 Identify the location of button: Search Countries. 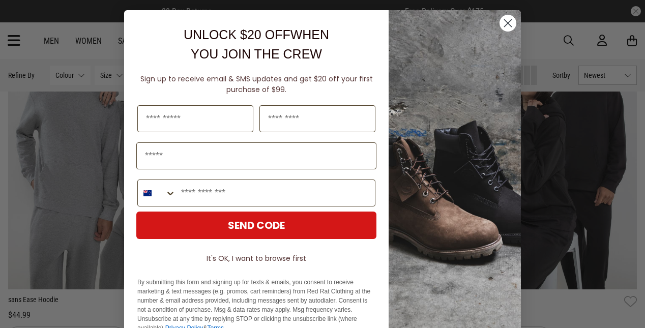
(157, 193).